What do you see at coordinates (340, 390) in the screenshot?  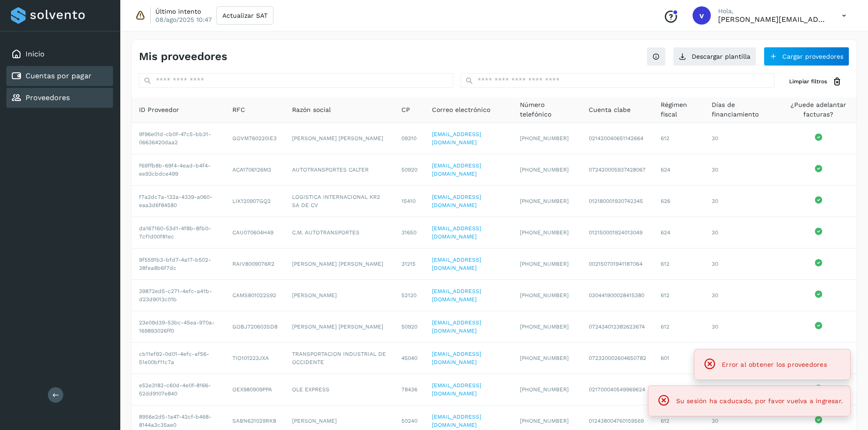 I see `td: OLE EXPRESS` at bounding box center [340, 390].